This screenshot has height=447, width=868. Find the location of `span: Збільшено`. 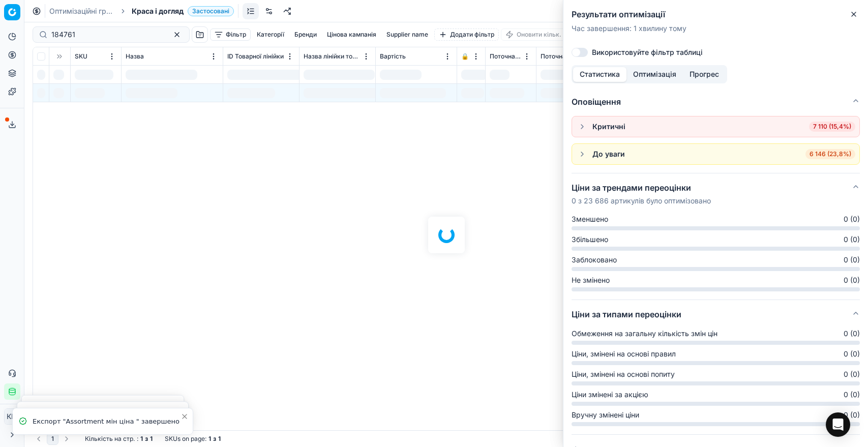

span: Збільшено is located at coordinates (590, 239).